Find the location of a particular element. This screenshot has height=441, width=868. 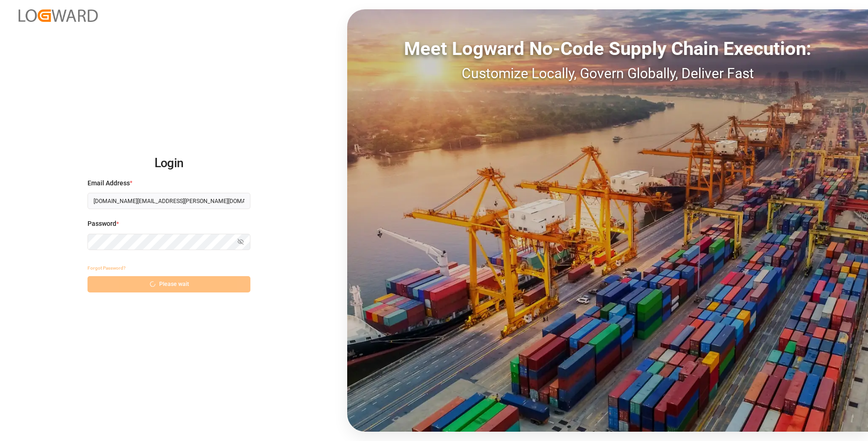

span: Password is located at coordinates (102, 224).